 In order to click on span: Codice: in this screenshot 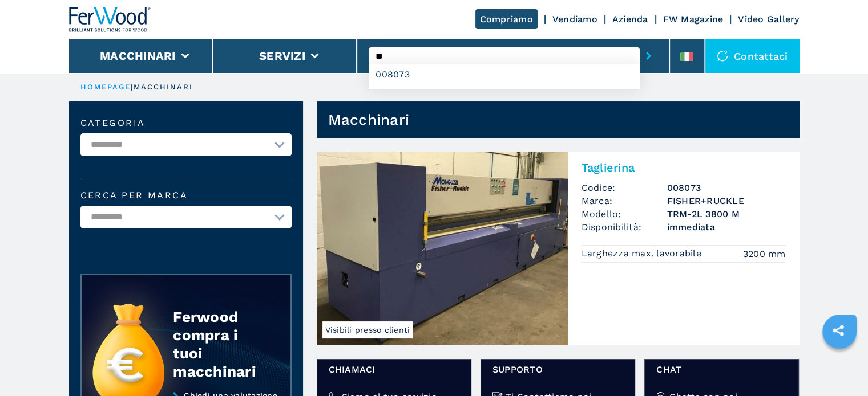, I will do `click(624, 187)`.